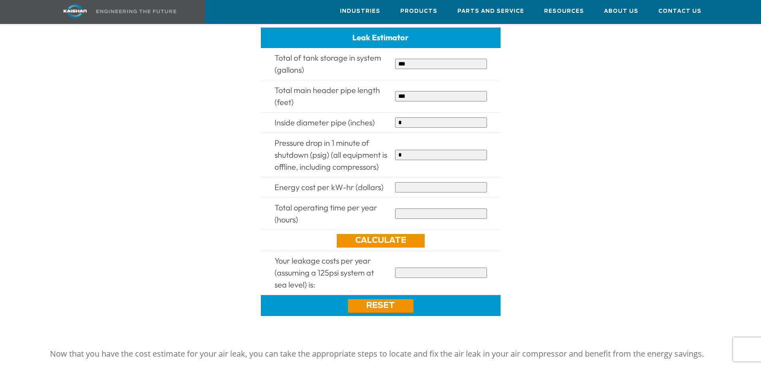  I want to click on span: Total of tank storage in system (gallons), so click(327, 63).